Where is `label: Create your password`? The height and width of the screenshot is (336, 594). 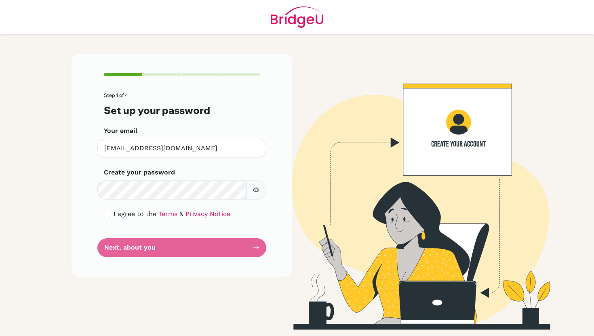 label: Create your password is located at coordinates (139, 173).